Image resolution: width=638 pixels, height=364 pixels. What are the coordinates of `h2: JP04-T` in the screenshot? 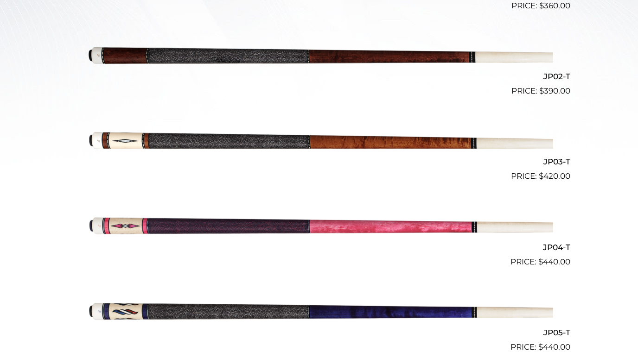 It's located at (319, 247).